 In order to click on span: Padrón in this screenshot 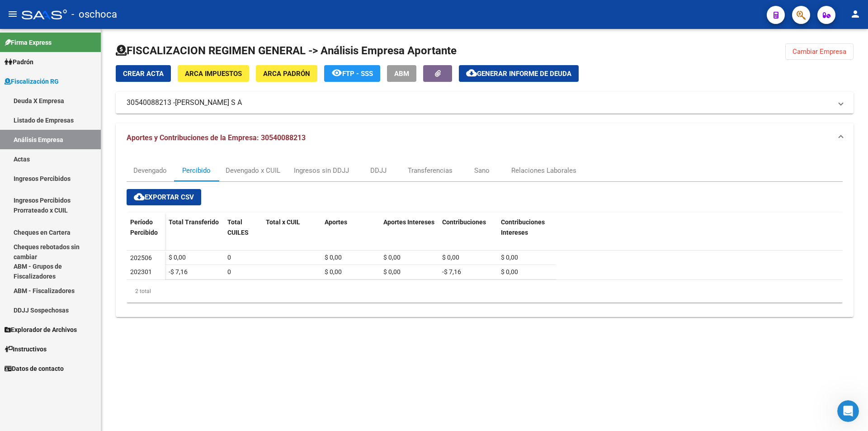, I will do `click(19, 62)`.